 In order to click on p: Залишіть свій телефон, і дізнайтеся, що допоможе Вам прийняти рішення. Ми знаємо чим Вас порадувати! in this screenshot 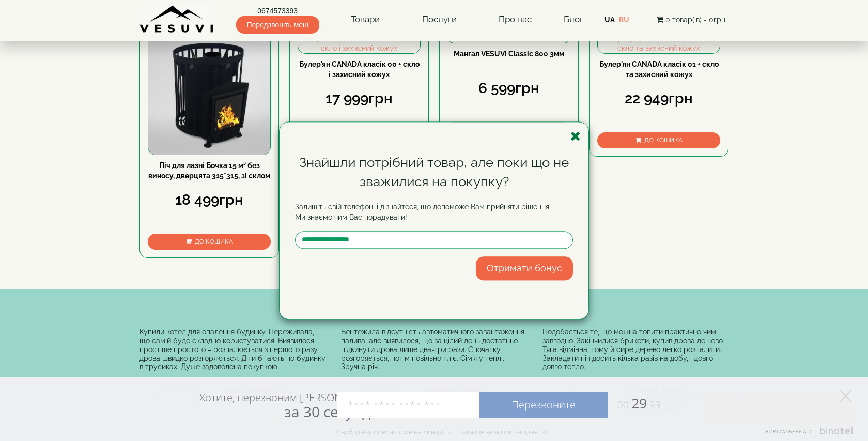, I will do `click(434, 212)`.